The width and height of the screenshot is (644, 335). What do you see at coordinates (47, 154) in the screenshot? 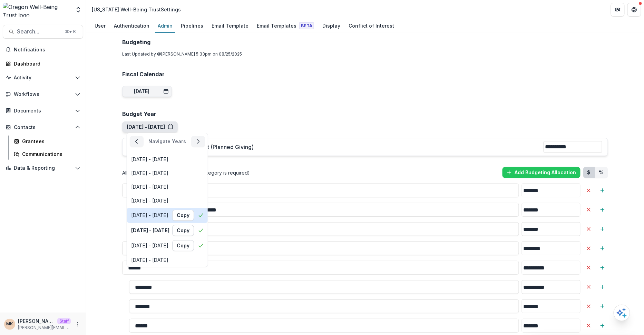
I see `a: Communications` at bounding box center [47, 154].